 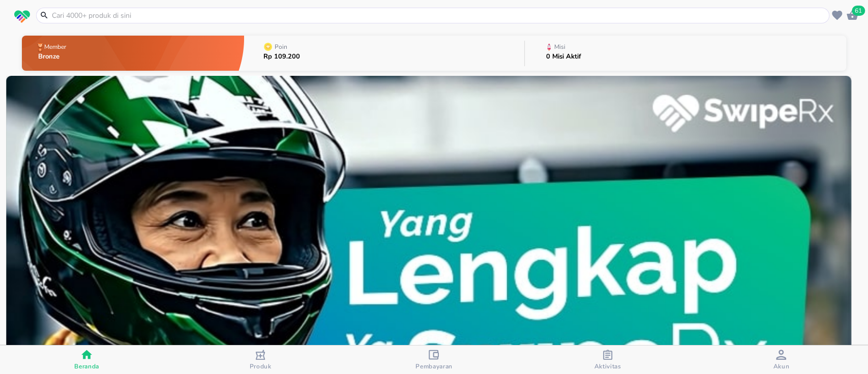 What do you see at coordinates (781, 366) in the screenshot?
I see `span: Akun` at bounding box center [781, 366].